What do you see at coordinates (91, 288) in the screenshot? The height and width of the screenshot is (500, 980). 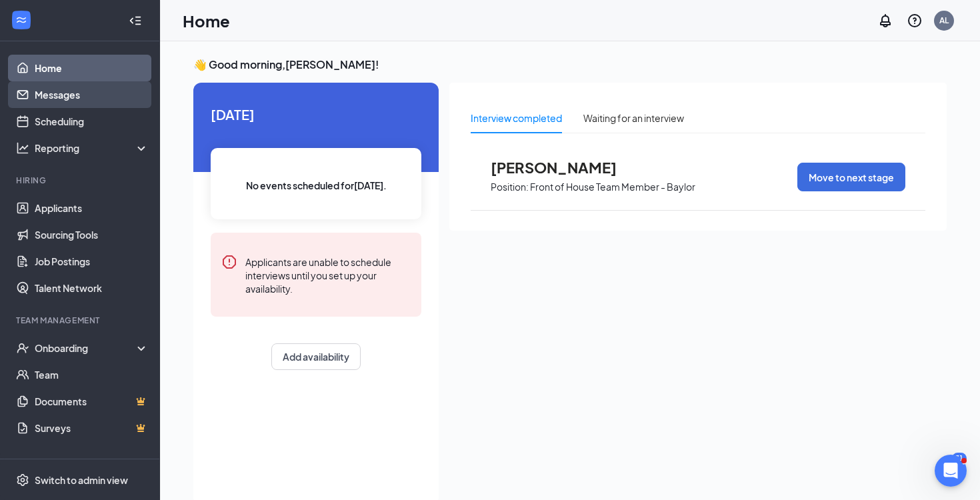 I see `a: Talent Network` at bounding box center [91, 288].